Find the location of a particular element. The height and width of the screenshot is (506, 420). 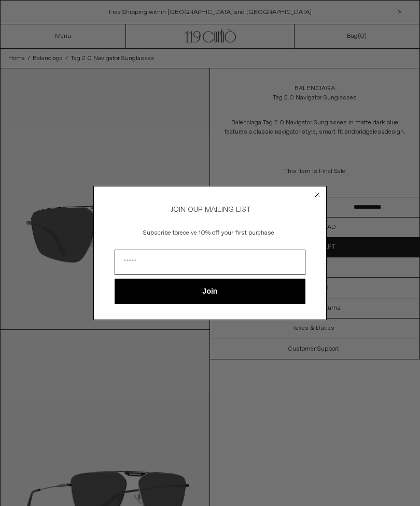

input: Email is located at coordinates (210, 262).